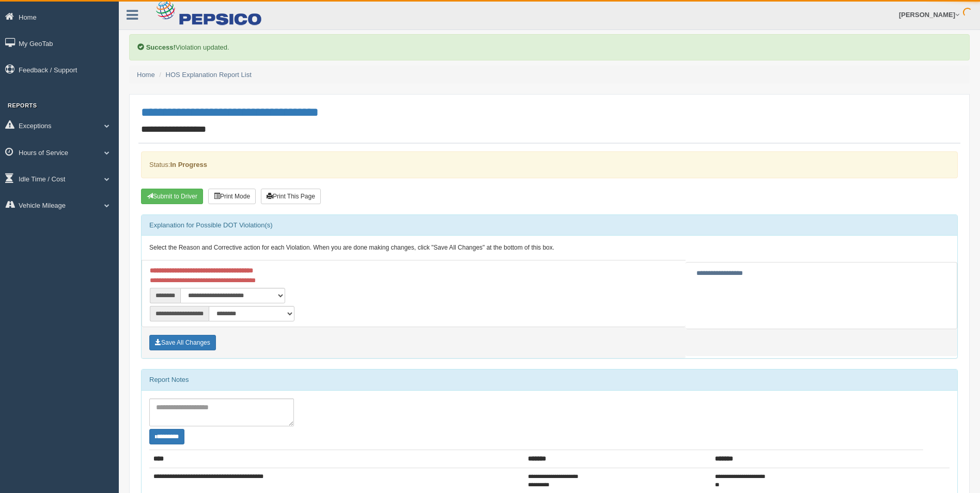 The image size is (980, 493). Describe the element at coordinates (549, 47) in the screenshot. I see `div: Violation updated.` at that location.